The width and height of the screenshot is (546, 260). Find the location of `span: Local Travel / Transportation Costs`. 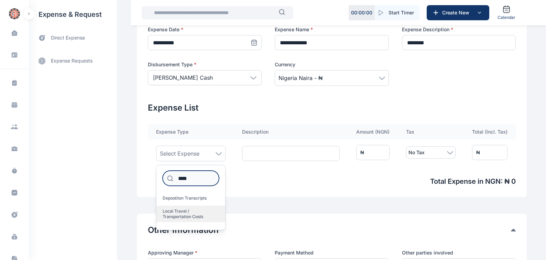

span: Local Travel / Transportation Costs is located at coordinates (188, 214).